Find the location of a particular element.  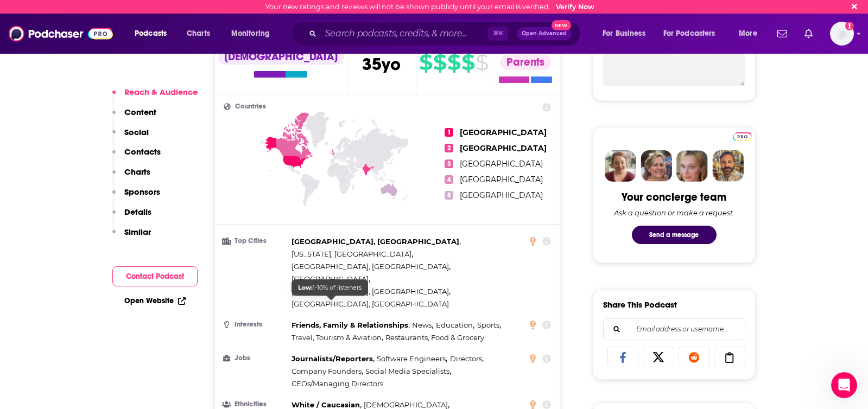

span: Friends, Family & Relationships is located at coordinates (349, 325).